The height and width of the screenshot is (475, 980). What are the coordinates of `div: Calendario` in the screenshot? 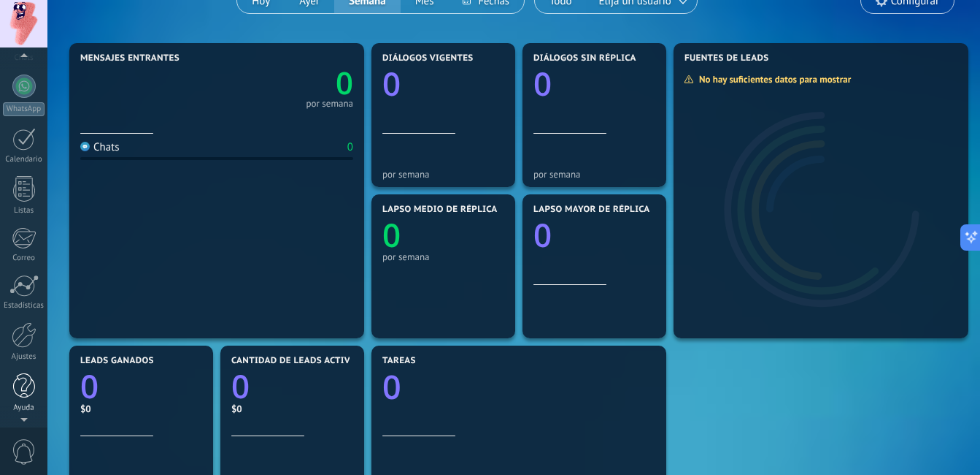 It's located at (24, 159).